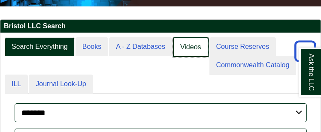  What do you see at coordinates (16, 84) in the screenshot?
I see `a: ILL` at bounding box center [16, 84].